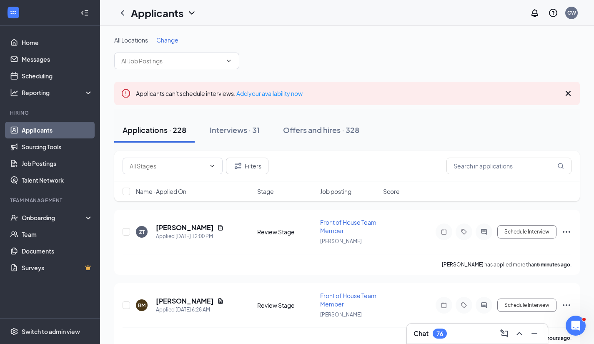 The image size is (594, 344). I want to click on span: Job posting, so click(336, 191).